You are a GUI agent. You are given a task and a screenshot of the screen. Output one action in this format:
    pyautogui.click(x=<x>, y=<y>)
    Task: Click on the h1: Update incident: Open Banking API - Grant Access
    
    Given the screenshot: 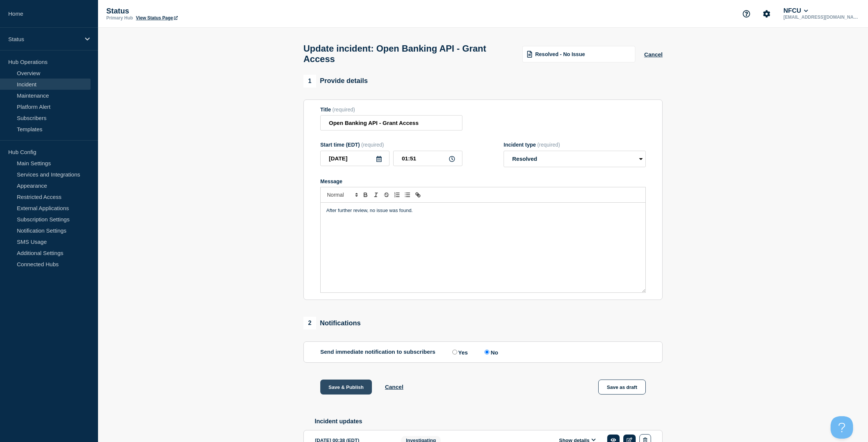 What is the action you would take?
    pyautogui.click(x=408, y=54)
    